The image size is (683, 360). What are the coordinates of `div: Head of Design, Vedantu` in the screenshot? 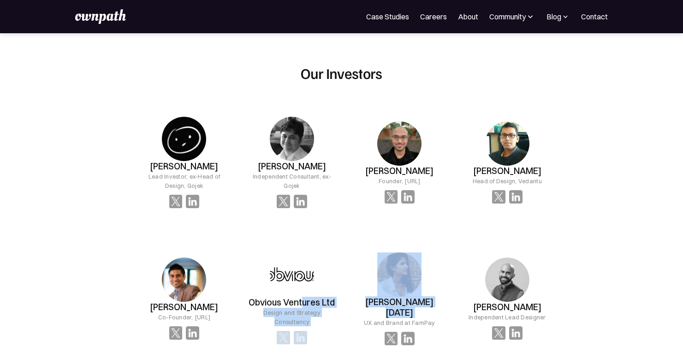 It's located at (507, 181).